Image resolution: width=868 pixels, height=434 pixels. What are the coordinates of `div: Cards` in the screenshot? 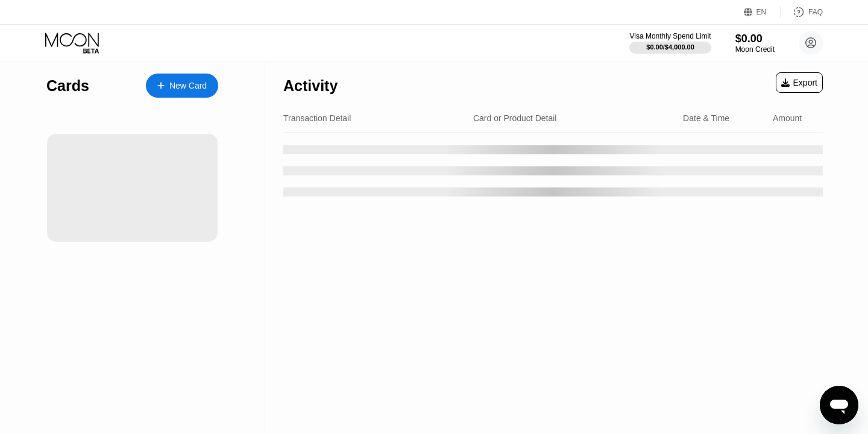 It's located at (68, 86).